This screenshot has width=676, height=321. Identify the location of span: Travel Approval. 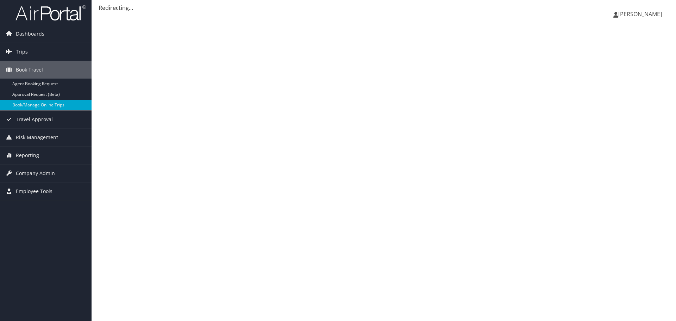
(34, 119).